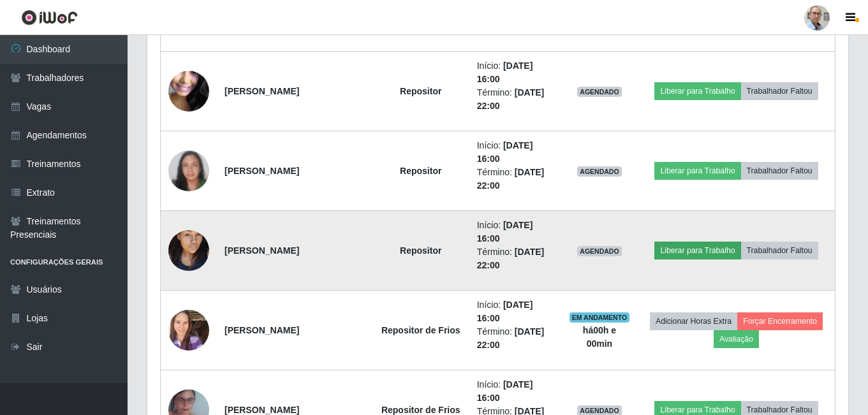  What do you see at coordinates (189, 91) in the screenshot?
I see `img: 1746055016214.jpeg` at bounding box center [189, 91].